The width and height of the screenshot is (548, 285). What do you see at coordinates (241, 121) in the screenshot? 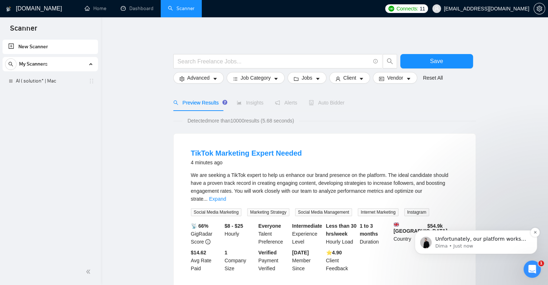
I see `span: Detected more than 10000 results (5.68 seconds)` at bounding box center [241, 121].